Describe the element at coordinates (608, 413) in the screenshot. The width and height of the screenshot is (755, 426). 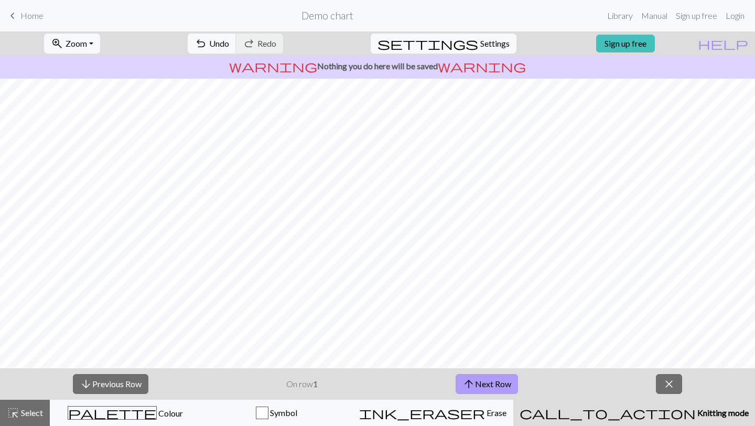
I see `span: call_to_action` at that location.